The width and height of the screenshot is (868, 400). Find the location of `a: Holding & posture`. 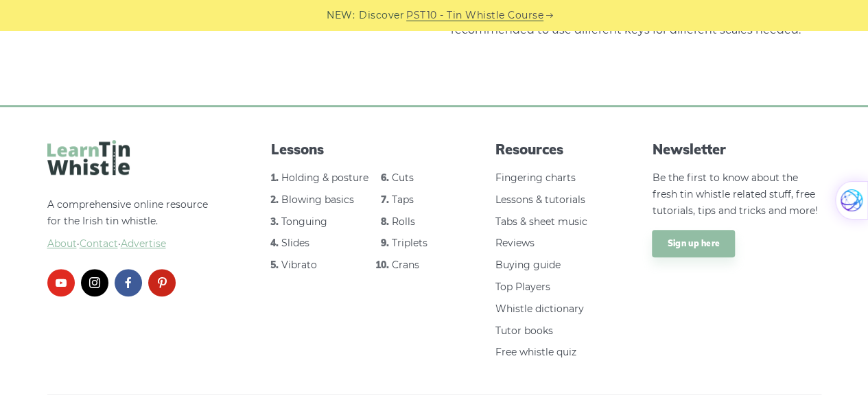

a: Holding & posture is located at coordinates (325, 178).